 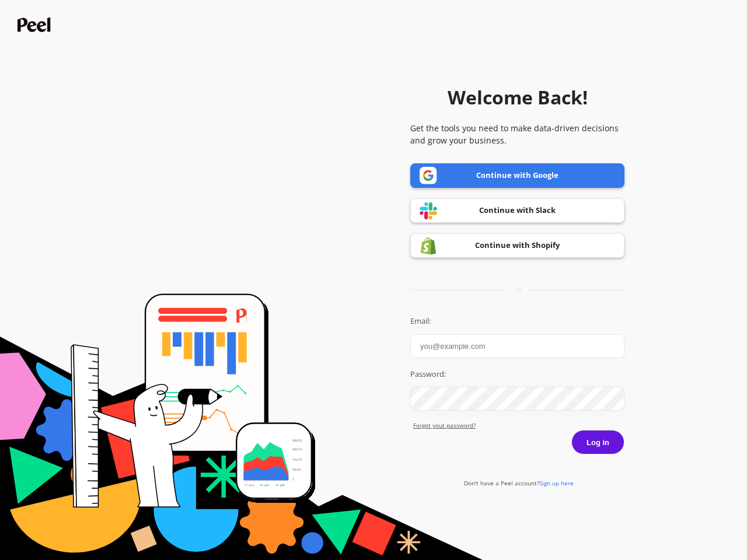 I want to click on a: Don't have a Peel account?Sign up here, so click(x=519, y=483).